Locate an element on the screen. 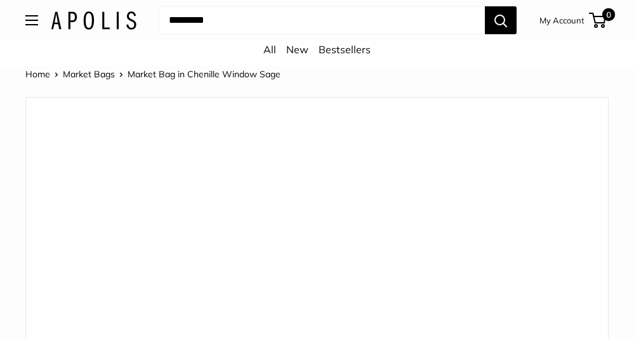 The height and width of the screenshot is (339, 634). a: New is located at coordinates (297, 49).